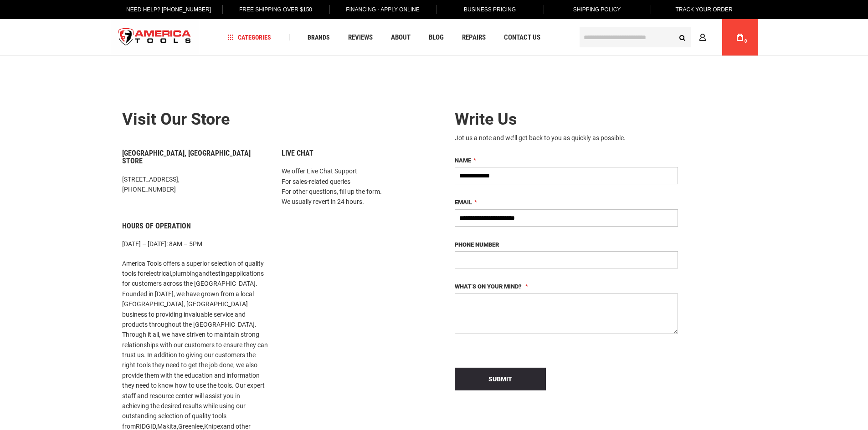  What do you see at coordinates (360, 37) in the screenshot?
I see `a: Reviews` at bounding box center [360, 37].